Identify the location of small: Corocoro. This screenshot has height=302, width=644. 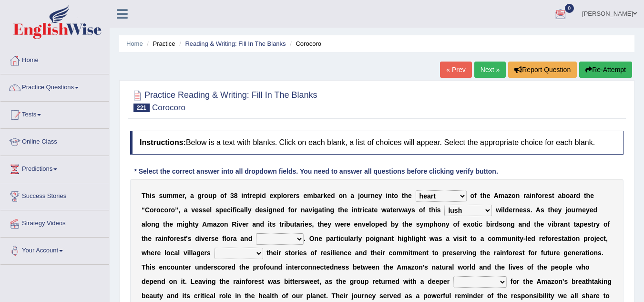
(169, 107).